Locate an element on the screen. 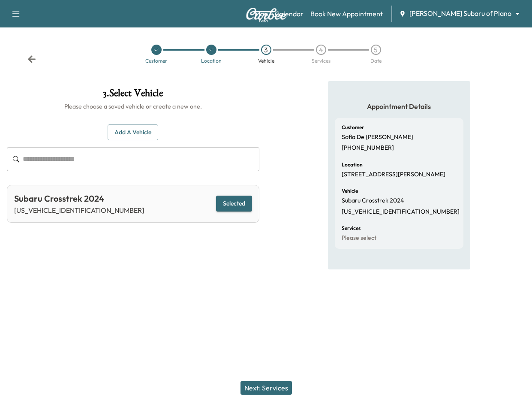 This screenshot has width=532, height=405. div: Subaru Crosstrek 2024 is located at coordinates (79, 199).